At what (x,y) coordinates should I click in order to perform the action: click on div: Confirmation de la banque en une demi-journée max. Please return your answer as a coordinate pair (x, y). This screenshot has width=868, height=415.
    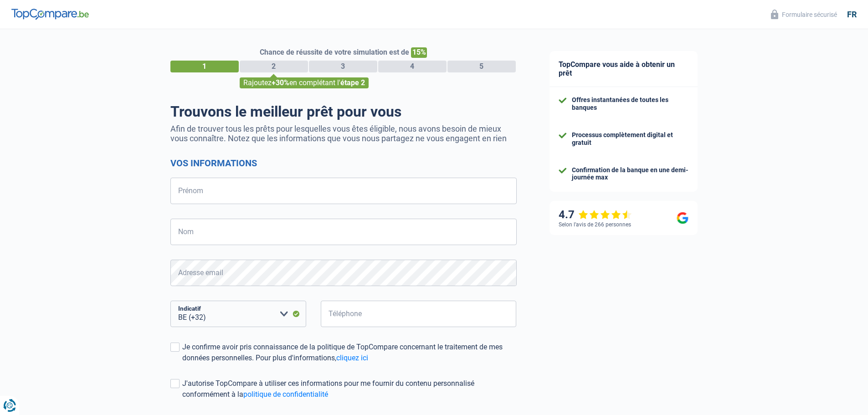
    Looking at the image, I should click on (630, 174).